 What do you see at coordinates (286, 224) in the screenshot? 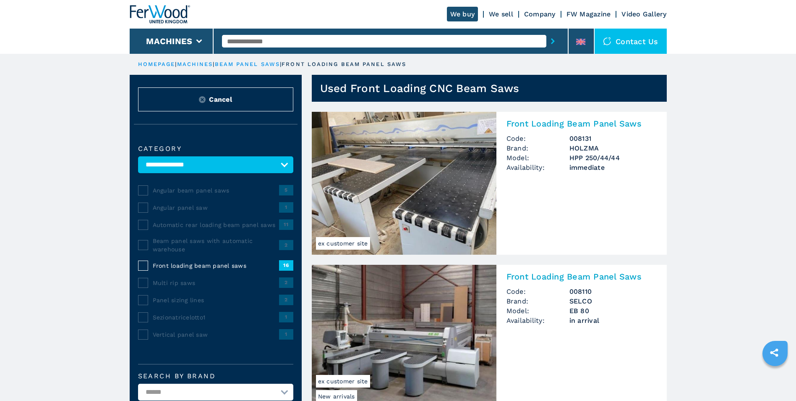
I see `span: 11` at bounding box center [286, 224].